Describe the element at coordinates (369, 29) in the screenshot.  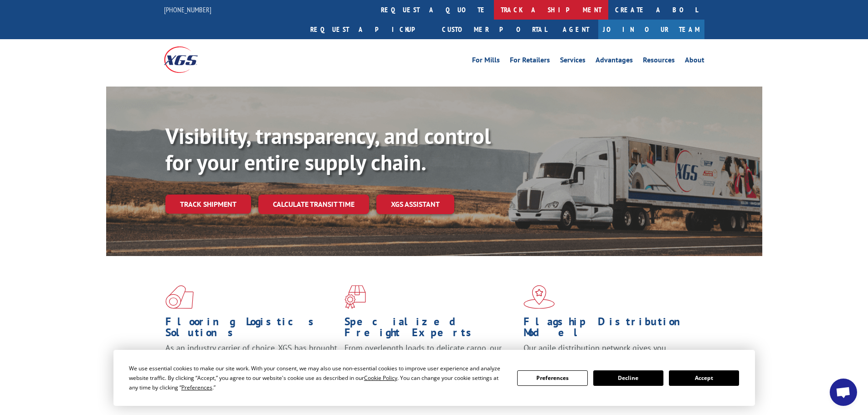
I see `a: Request a pickup` at that location.